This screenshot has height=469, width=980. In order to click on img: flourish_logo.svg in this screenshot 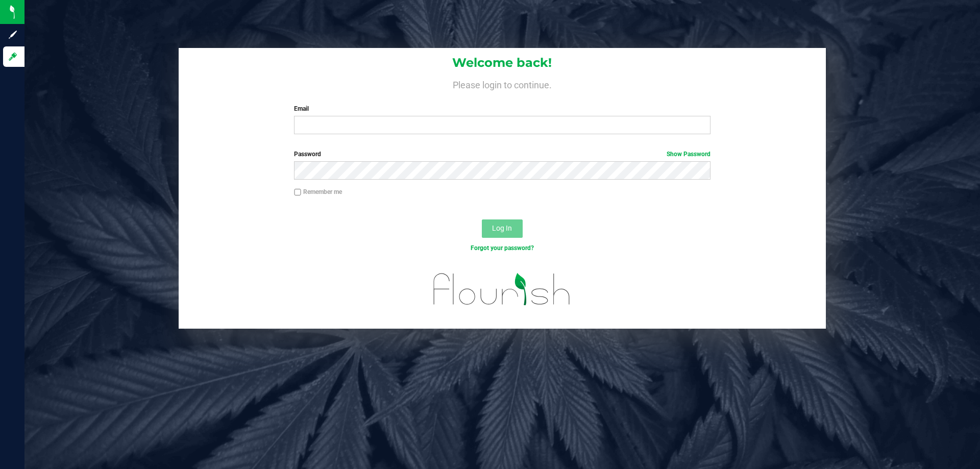, I will do `click(502, 289)`.